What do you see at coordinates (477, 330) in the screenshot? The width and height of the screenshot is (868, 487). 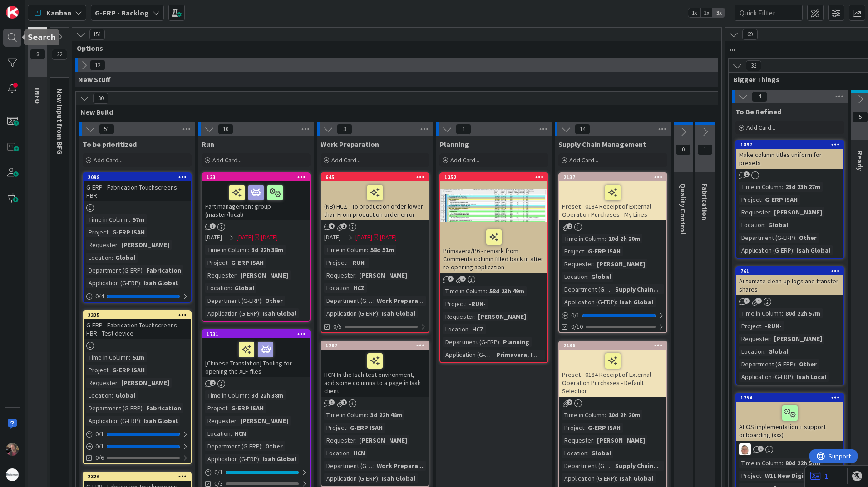 I see `div: HCZ` at bounding box center [477, 330].